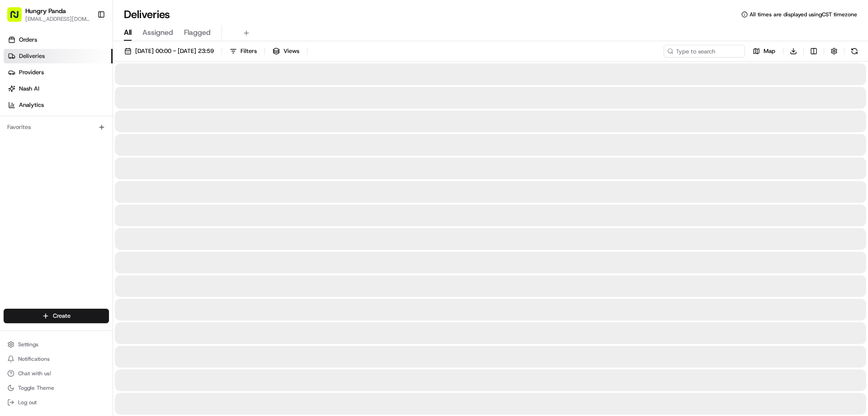 The width and height of the screenshot is (868, 416). I want to click on button: Settings, so click(57, 344).